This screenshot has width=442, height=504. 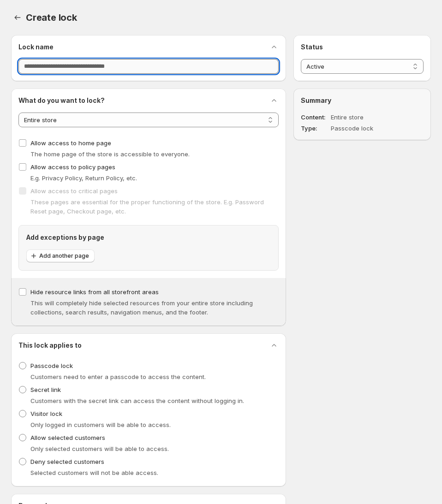 What do you see at coordinates (149, 238) in the screenshot?
I see `h2: Add exceptions by page` at bounding box center [149, 238].